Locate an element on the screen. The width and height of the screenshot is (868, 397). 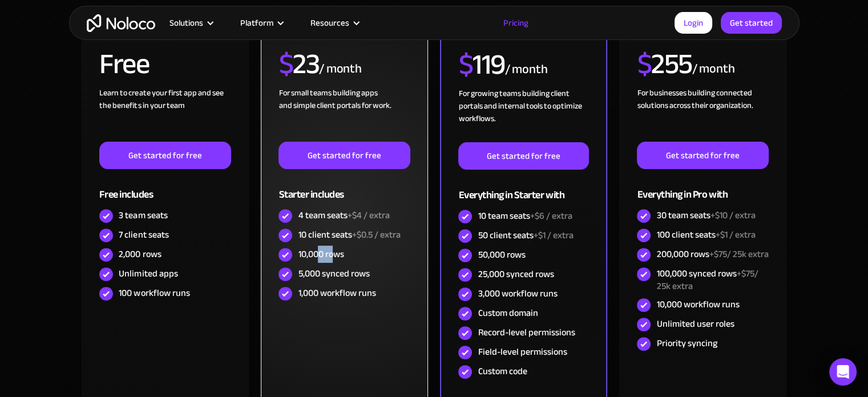
div: 5,000 synced rows is located at coordinates (333, 273).